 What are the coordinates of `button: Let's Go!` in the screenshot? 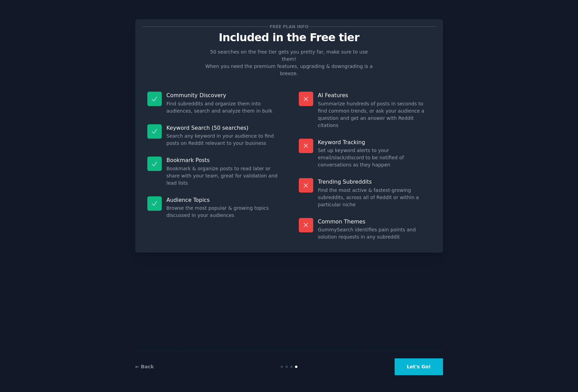 It's located at (419, 367).